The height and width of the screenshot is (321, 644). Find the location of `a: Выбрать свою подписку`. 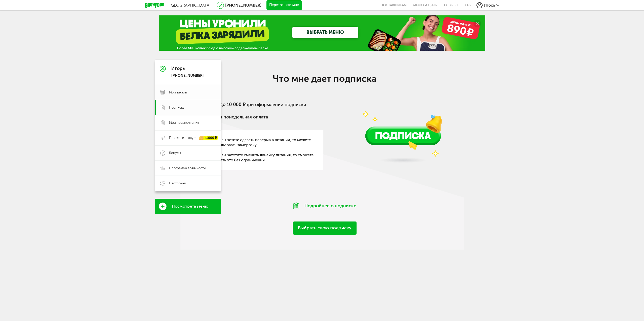

a: Выбрать свою подписку is located at coordinates (325, 228).